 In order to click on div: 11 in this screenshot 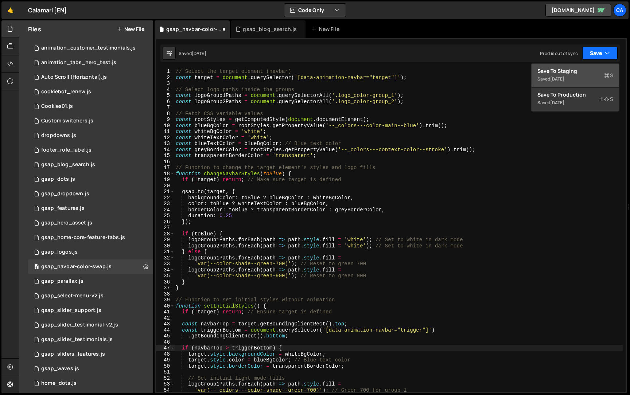, I will do `click(165, 132)`.